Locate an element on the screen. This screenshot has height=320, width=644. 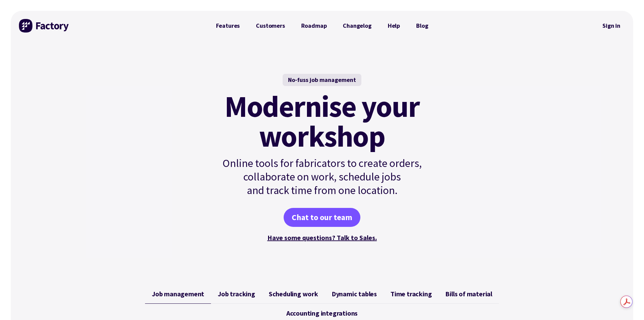
span: Time tracking is located at coordinates (411, 294).